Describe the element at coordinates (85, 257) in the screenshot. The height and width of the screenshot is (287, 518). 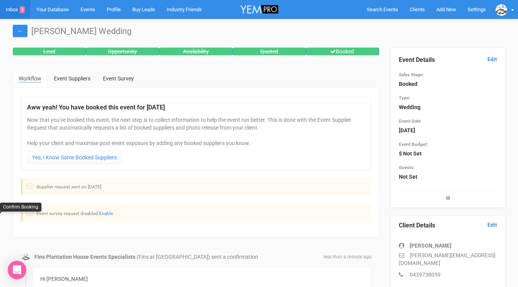
I see `strong: Fins Plantation House Events Specialists` at that location.